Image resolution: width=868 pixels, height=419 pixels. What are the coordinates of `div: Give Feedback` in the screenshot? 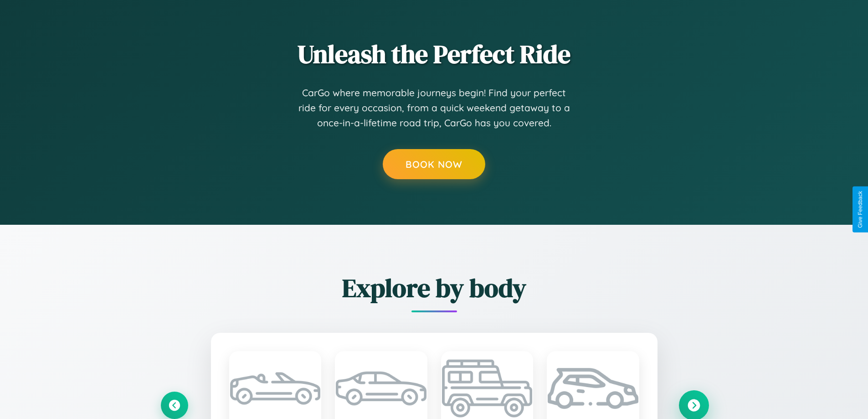 It's located at (860, 209).